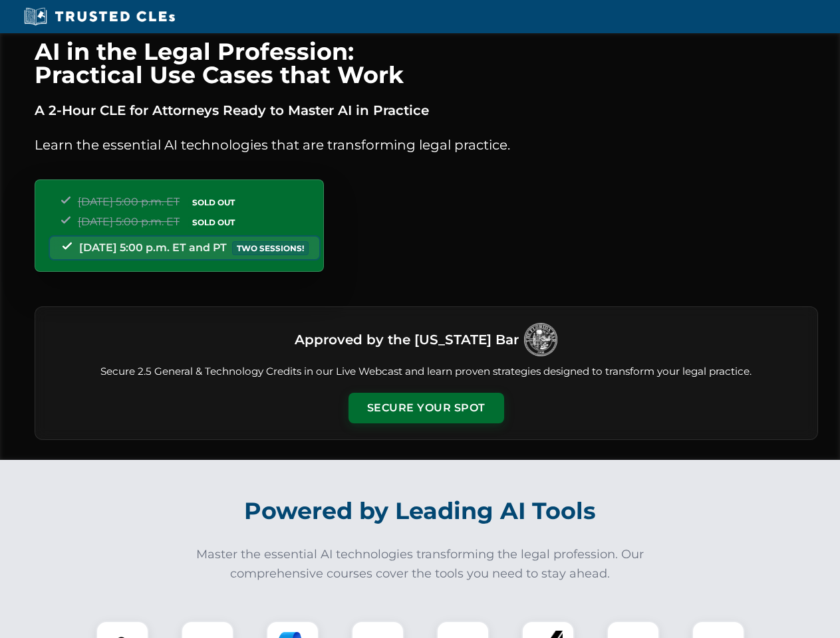  What do you see at coordinates (427, 145) in the screenshot?
I see `p: Learn the essential AI technologies that are transforming legal practice.` at bounding box center [427, 145].